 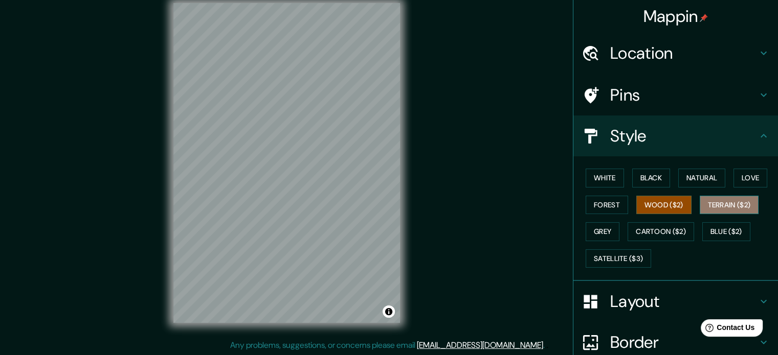 I want to click on div: Style, so click(x=676, y=136).